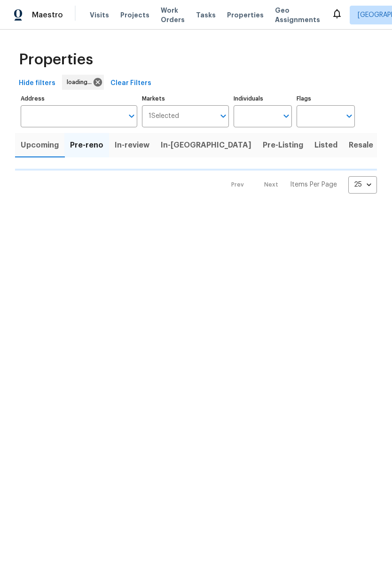 This screenshot has width=392, height=561. What do you see at coordinates (48, 15) in the screenshot?
I see `span: Maestro` at bounding box center [48, 15].